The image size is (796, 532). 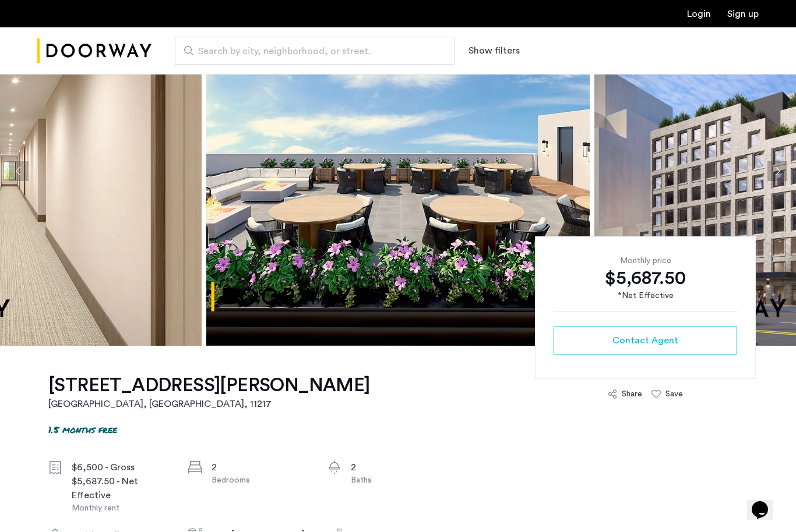 I want to click on div: $5,687.50 - Net Effective, so click(x=121, y=489).